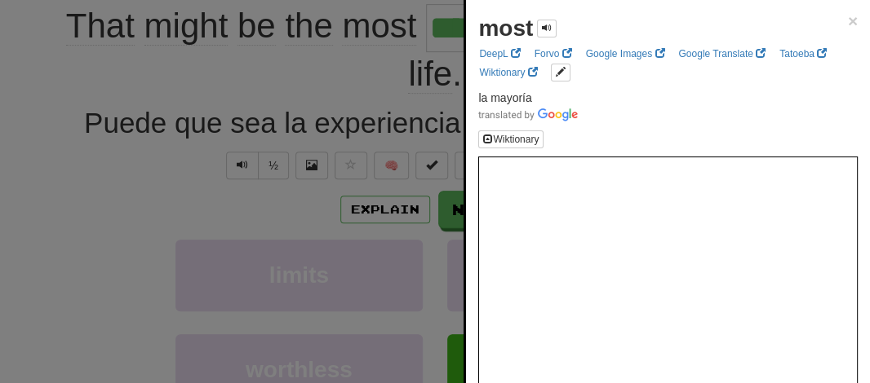 The image size is (870, 383). Describe the element at coordinates (803, 54) in the screenshot. I see `a: Tatoeba` at that location.